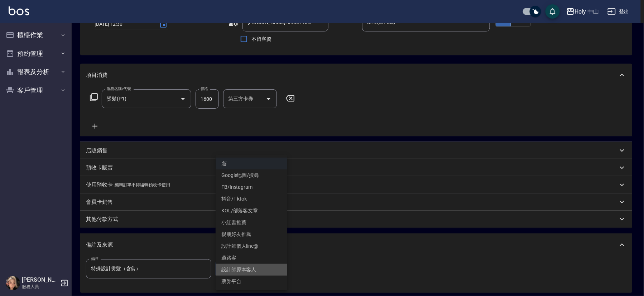 The image size is (644, 296). What do you see at coordinates (224, 164) in the screenshot?
I see `em: 無` at bounding box center [224, 164].